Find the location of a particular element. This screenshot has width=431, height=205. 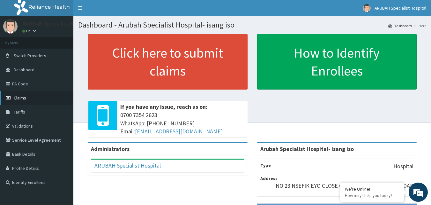

strong: Arubah Specialist Hospital- isang iso is located at coordinates (307, 148).